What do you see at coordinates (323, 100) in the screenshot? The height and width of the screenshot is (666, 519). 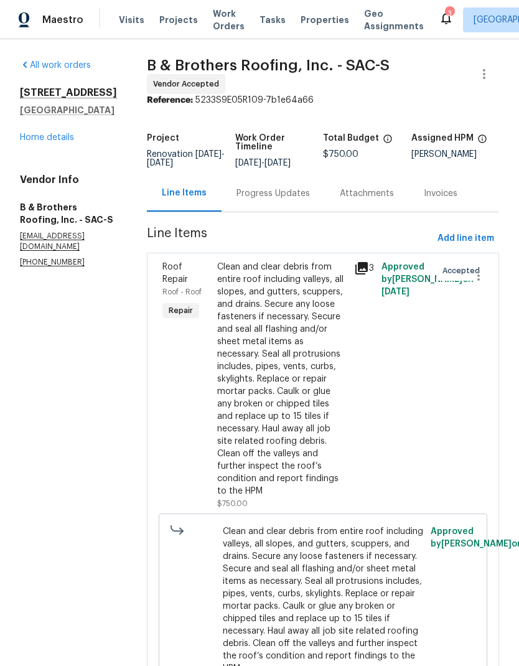 I see `div: 5233S9E05R109-7b1e64a66` at bounding box center [323, 100].